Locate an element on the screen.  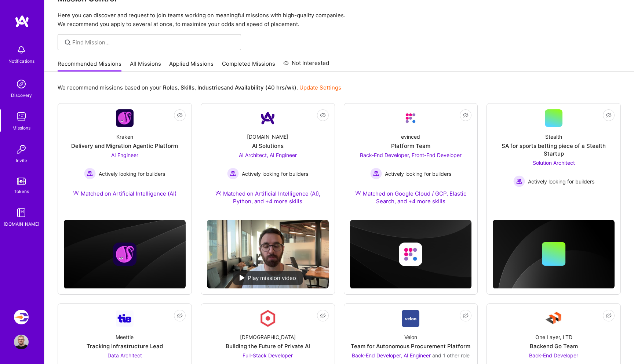
i: icon SearchGrey is located at coordinates (67, 42).